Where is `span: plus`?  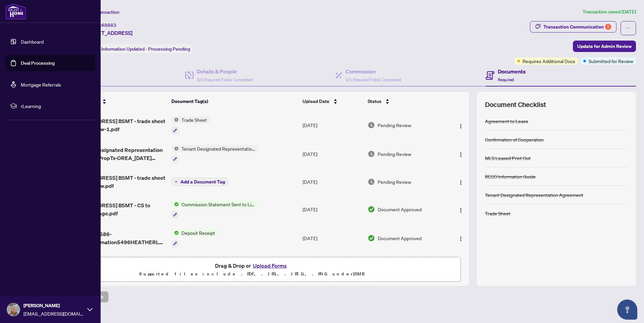 span: plus is located at coordinates (176, 182).